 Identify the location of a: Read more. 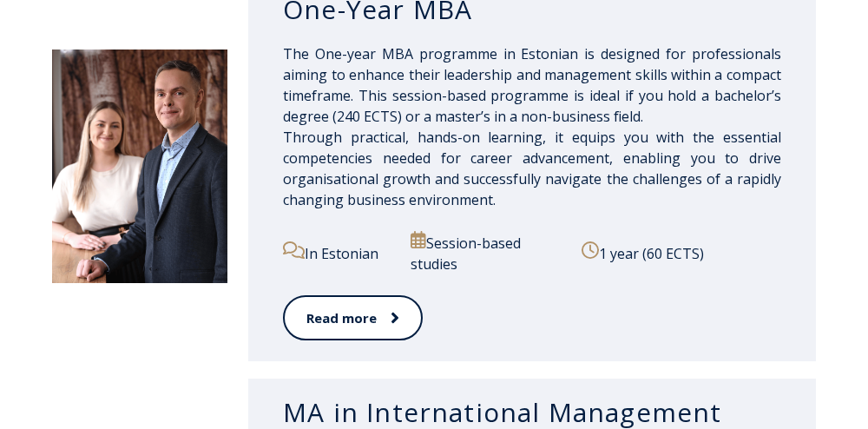
(352, 318).